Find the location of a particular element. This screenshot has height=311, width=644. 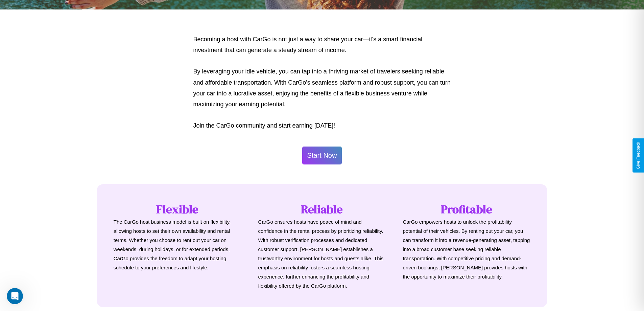

p: Becoming a host with CarGo is not just a way to share your car—it's a smart financial investment ... is located at coordinates (322, 45).